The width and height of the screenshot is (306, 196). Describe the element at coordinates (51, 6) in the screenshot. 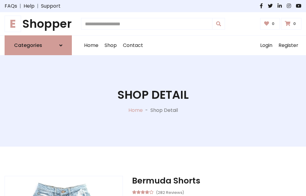

I see `a: Support` at that location.